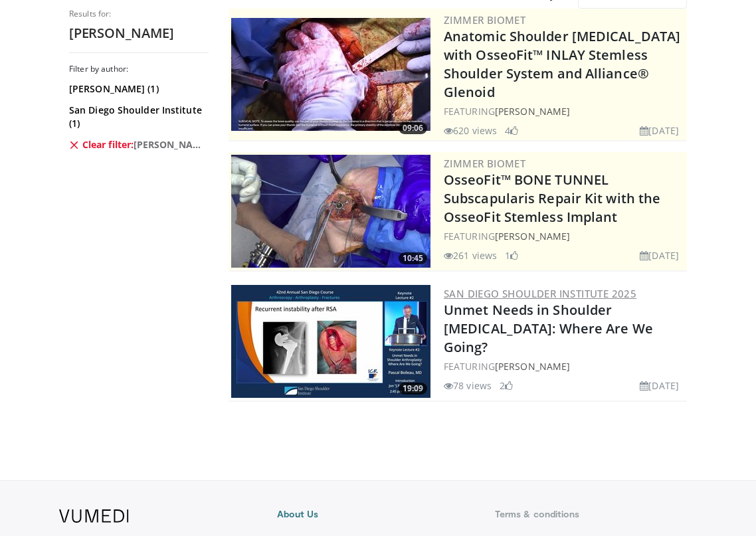 Image resolution: width=756 pixels, height=536 pixels. What do you see at coordinates (470, 255) in the screenshot?
I see `li: 261 views` at bounding box center [470, 255].